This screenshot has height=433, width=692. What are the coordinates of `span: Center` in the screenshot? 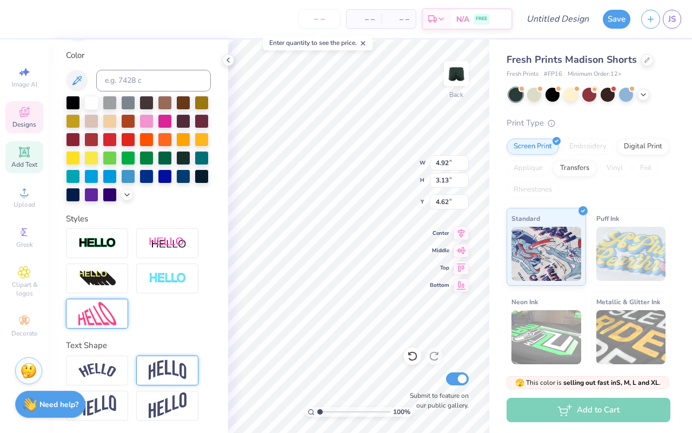 It's located at (440, 233).